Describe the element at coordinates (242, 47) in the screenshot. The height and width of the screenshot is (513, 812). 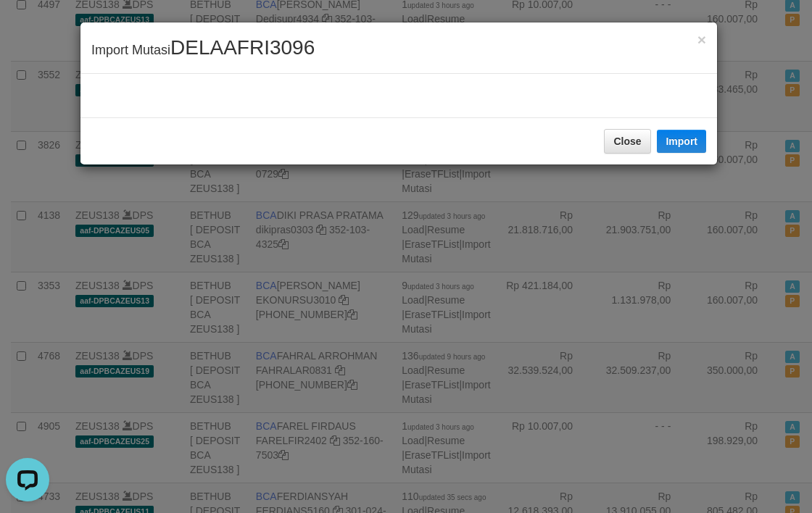
I see `span: DELAAFRI3096` at that location.